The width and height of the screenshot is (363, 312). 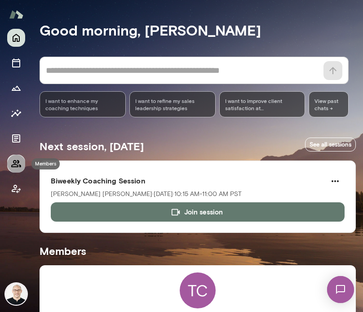 What do you see at coordinates (173, 104) in the screenshot?
I see `span: I want to refine my sales leadership strategies` at bounding box center [173, 104].